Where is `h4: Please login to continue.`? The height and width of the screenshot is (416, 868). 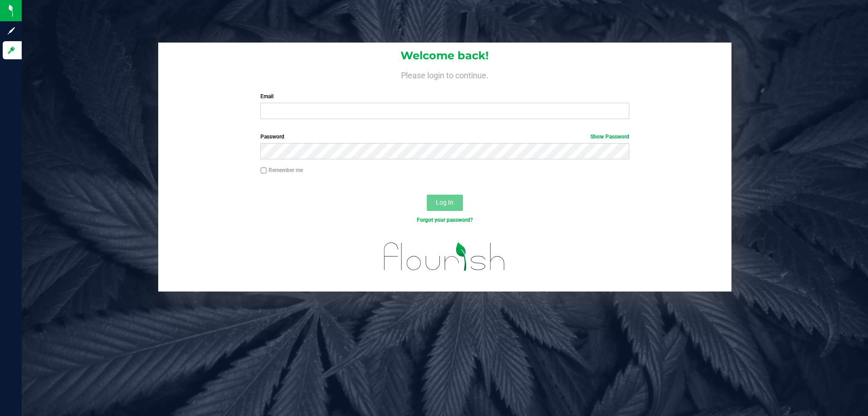 h4: Please login to continue. is located at coordinates (444, 74).